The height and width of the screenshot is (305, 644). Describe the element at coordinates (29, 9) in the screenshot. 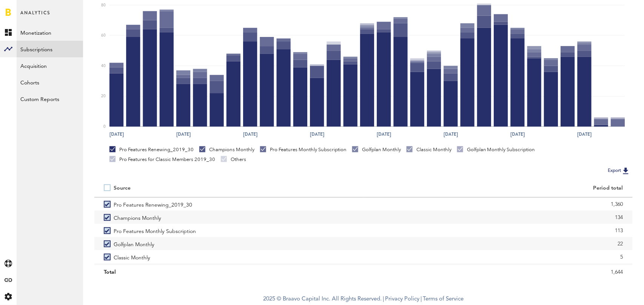

I see `span: Support` at that location.